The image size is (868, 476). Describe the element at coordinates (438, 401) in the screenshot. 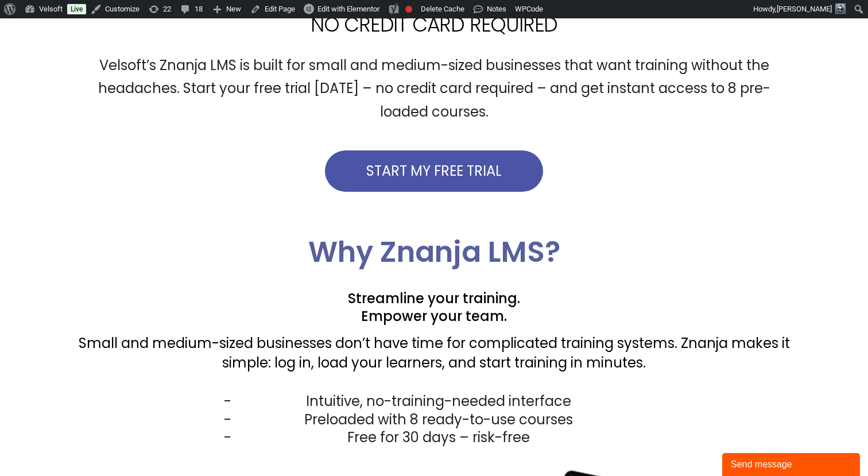

I see `li: Intuitive, no-training-needed interface` at that location.